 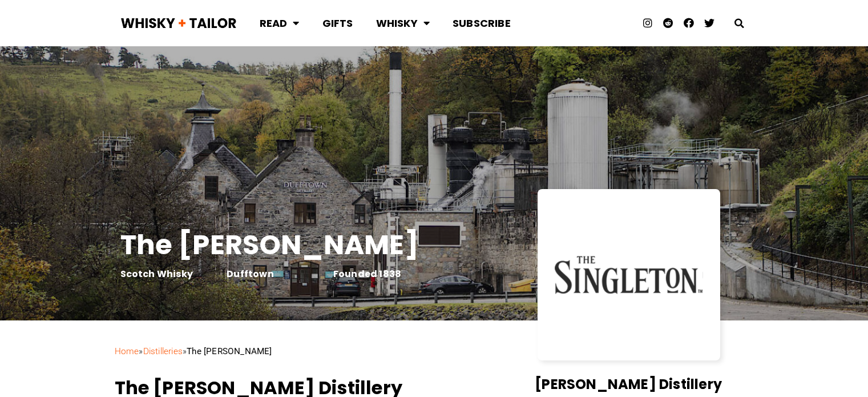 I want to click on a: Scotch Whisky, so click(x=157, y=274).